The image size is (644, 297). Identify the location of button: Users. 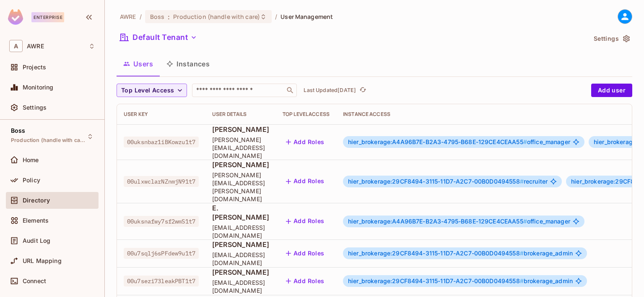
(138, 64).